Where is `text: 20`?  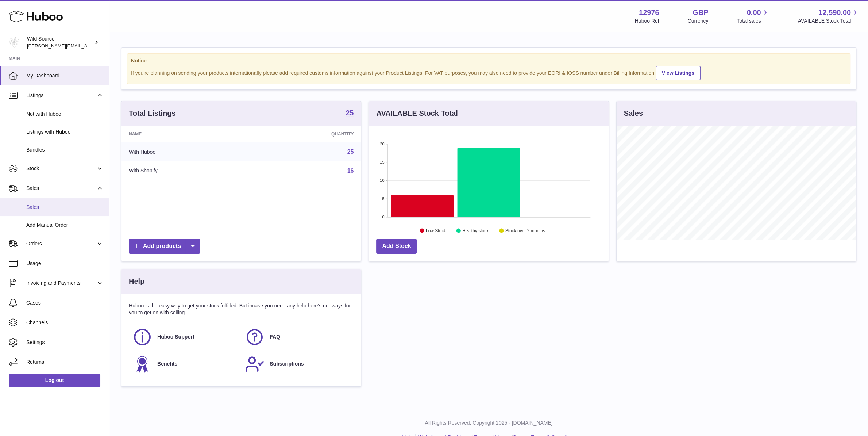
text: 20 is located at coordinates (383, 144).